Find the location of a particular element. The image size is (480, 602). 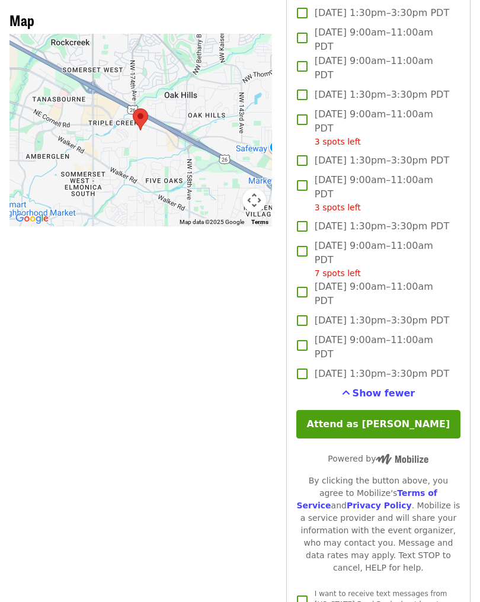

a: Terms of Service is located at coordinates (367, 499).